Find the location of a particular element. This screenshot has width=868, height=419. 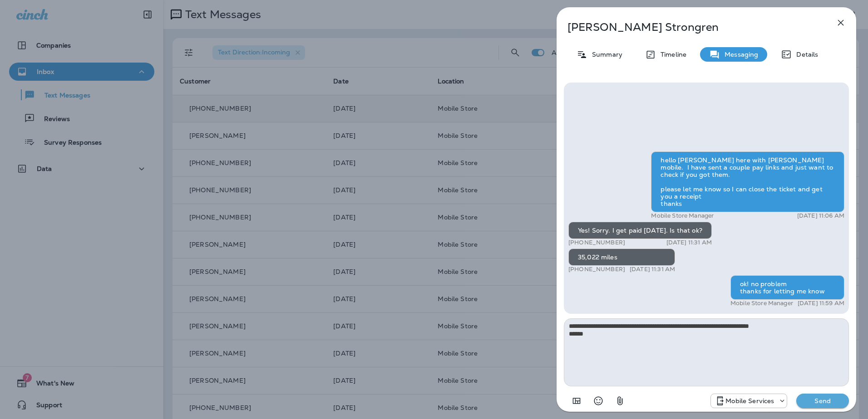

p: Details is located at coordinates (805, 55).